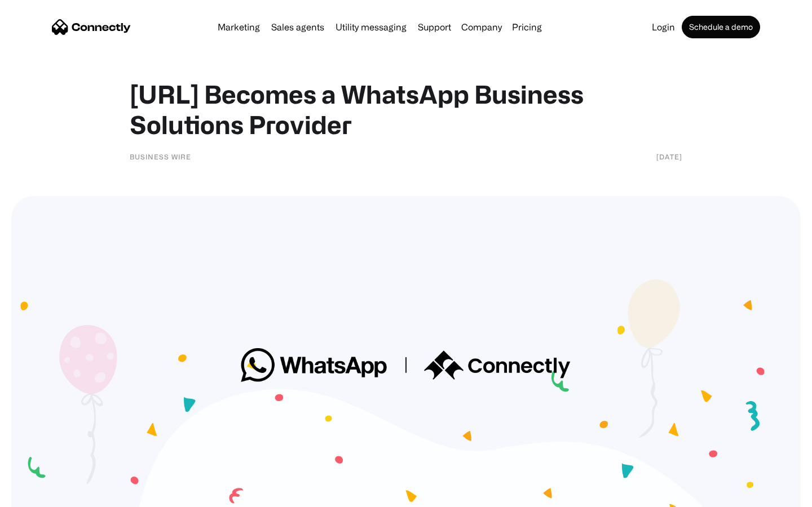 This screenshot has width=812, height=507. What do you see at coordinates (298, 27) in the screenshot?
I see `a: Sales agents` at bounding box center [298, 27].